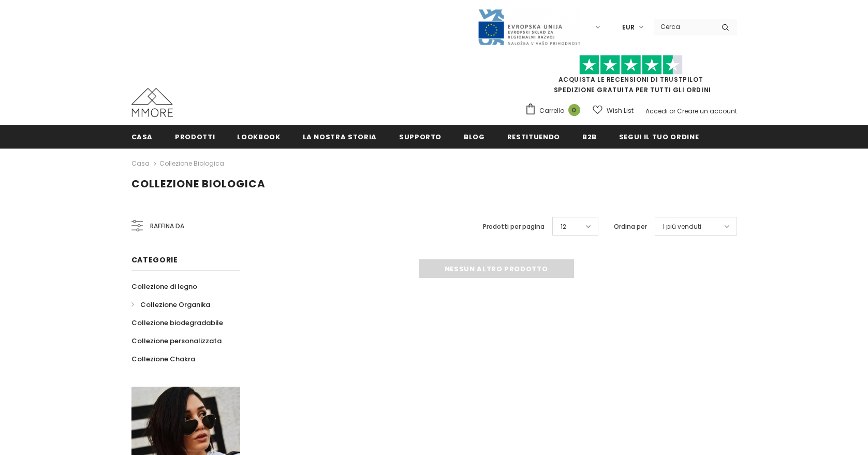 Image resolution: width=868 pixels, height=455 pixels. Describe the element at coordinates (529, 26) in the screenshot. I see `a: Javni Razpis` at that location.